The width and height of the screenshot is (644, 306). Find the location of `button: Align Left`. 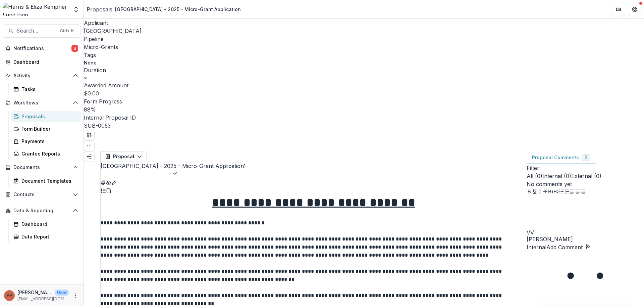

button: Align Left is located at coordinates (572, 192).